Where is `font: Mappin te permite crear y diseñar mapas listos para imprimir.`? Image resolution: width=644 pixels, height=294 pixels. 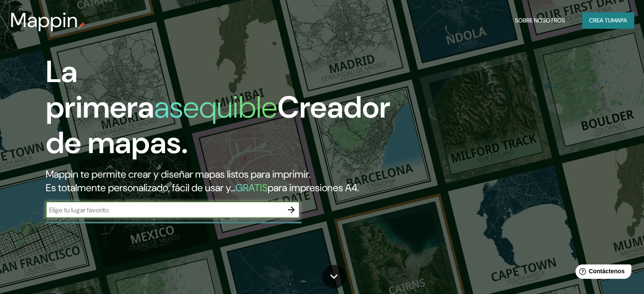 font: Mappin te permite crear y diseñar mapas listos para imprimir. is located at coordinates (178, 174).